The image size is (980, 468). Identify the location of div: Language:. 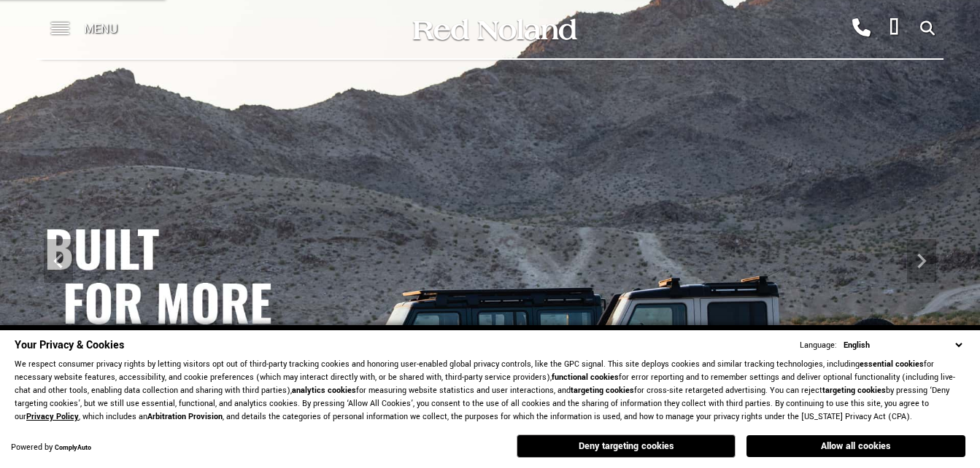
(817, 345).